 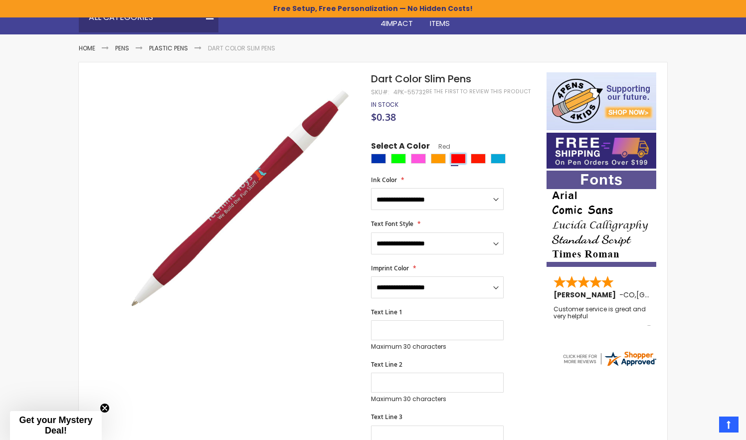 What do you see at coordinates (440, 146) in the screenshot?
I see `span: Red` at bounding box center [440, 146].